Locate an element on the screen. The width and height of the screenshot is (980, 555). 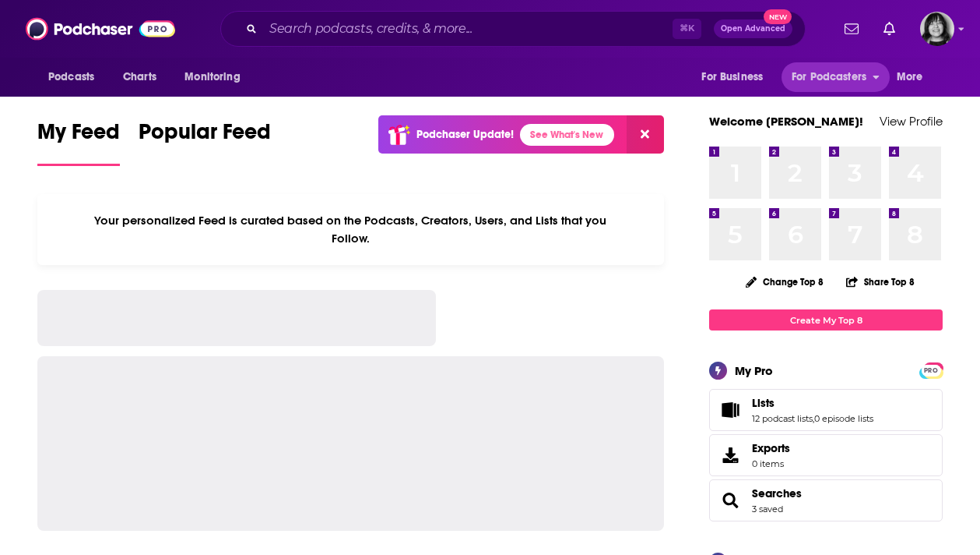
a: 0 episode lists is located at coordinates (844, 418).